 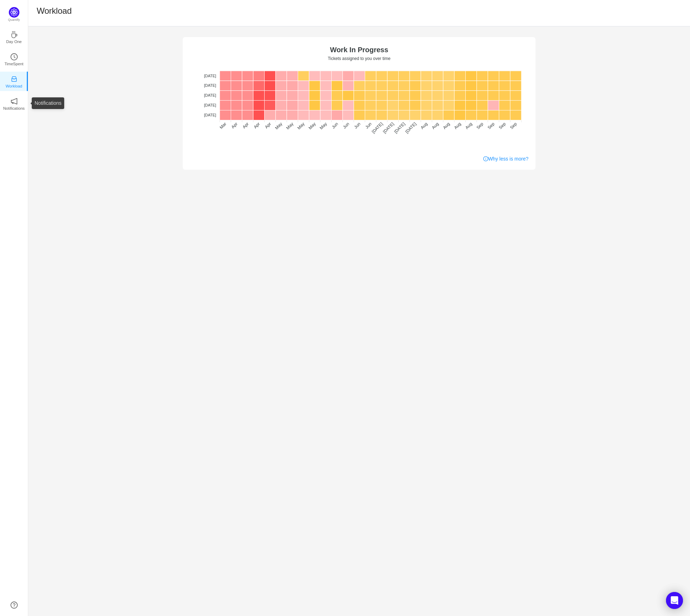 What do you see at coordinates (14, 20) in the screenshot?
I see `p: Quantify` at bounding box center [14, 20].